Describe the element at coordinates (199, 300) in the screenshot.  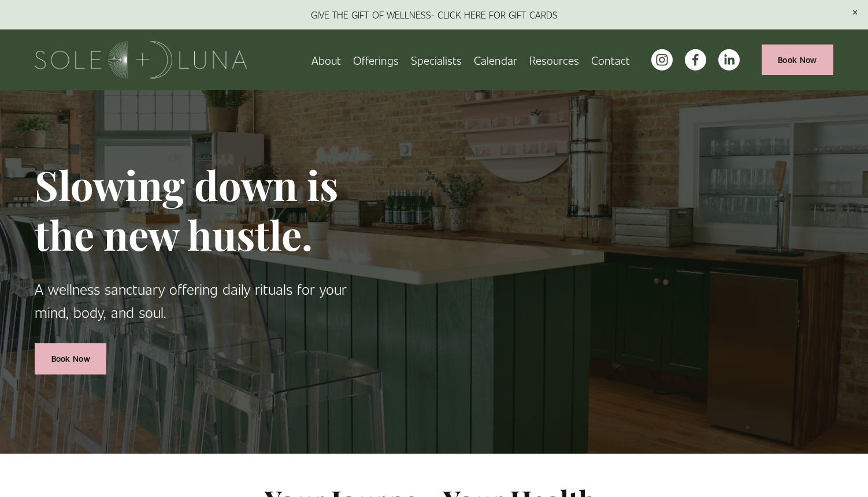
I see `p: A wellness sanctuary offering daily rituals for your mind, body, and soul.` at that location.